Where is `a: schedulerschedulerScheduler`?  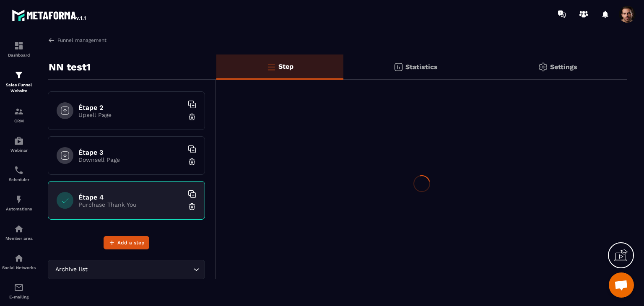 a: schedulerschedulerScheduler is located at coordinates (19, 173).